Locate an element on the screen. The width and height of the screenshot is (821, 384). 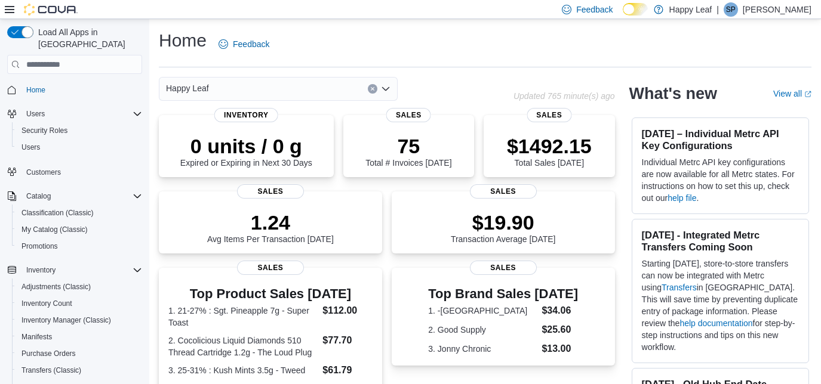
button: Transfers (Classic) is located at coordinates (79, 371).